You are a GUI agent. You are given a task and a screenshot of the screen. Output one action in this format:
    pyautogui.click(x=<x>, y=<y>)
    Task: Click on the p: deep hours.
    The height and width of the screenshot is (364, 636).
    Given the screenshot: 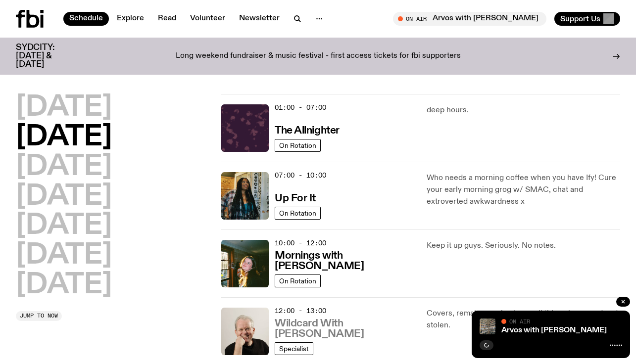 What is the action you would take?
    pyautogui.click(x=523, y=111)
    